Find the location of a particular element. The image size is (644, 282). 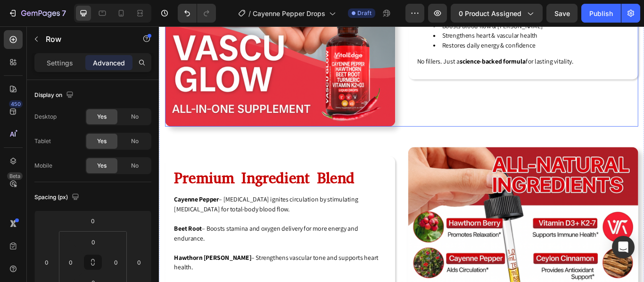

button: Publish is located at coordinates (601, 13).